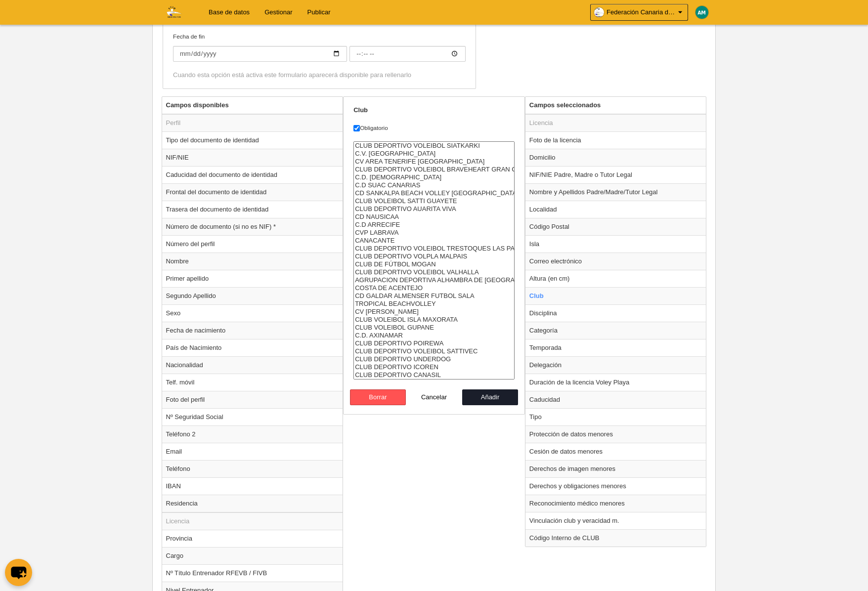 Image resolution: width=868 pixels, height=591 pixels. What do you see at coordinates (616, 278) in the screenshot?
I see `td: Altura (en cm)` at bounding box center [616, 278].